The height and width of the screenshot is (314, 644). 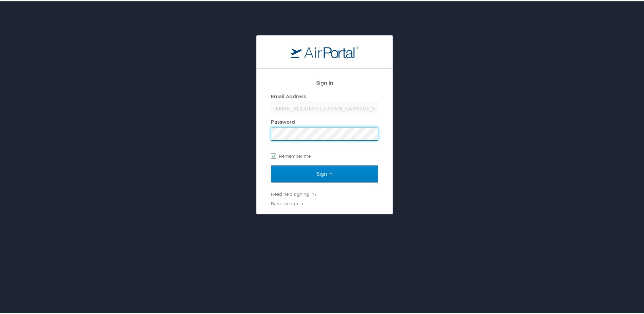 What do you see at coordinates (324, 155) in the screenshot?
I see `label: Remember me` at bounding box center [324, 155].